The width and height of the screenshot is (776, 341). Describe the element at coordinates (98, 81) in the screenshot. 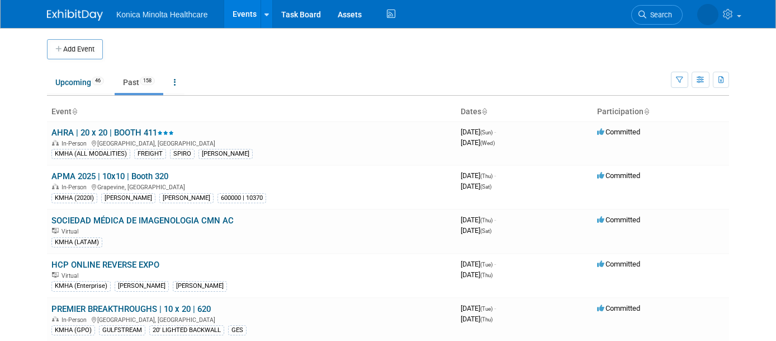

I see `span: 46` at that location.